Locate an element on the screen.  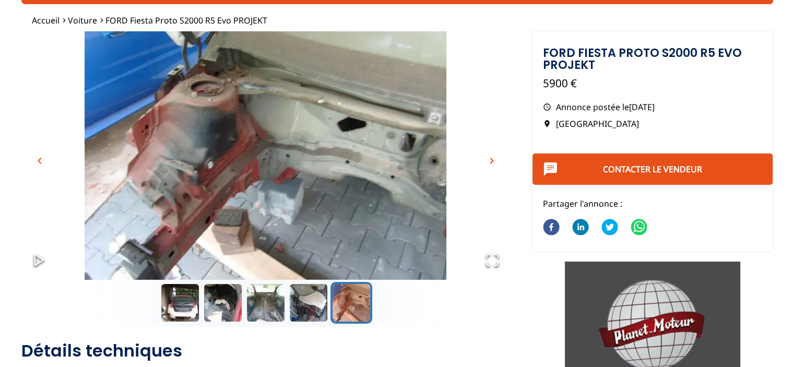
h2: Détails techniques is located at coordinates (266, 351).